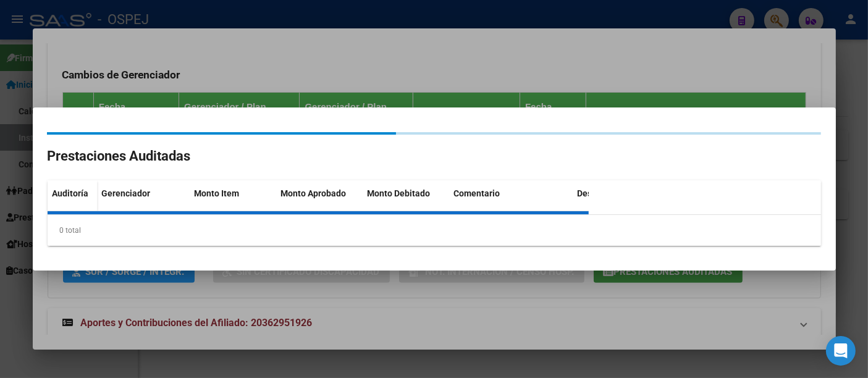 This screenshot has width=868, height=378. Describe the element at coordinates (477, 193) in the screenshot. I see `span: Comentario` at that location.